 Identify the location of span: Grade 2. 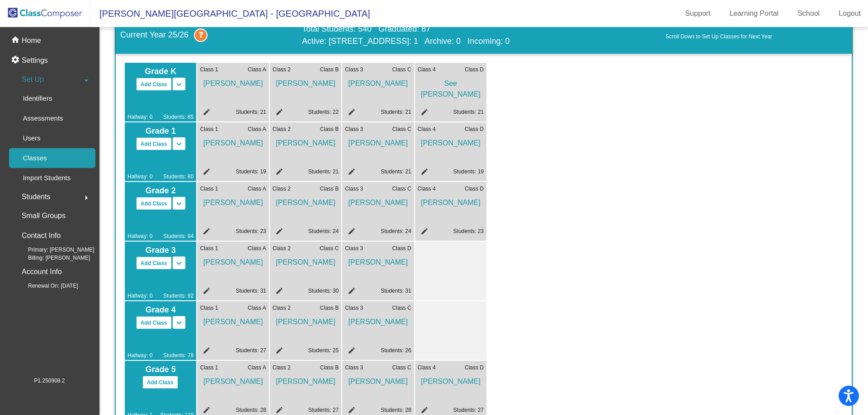
(160, 191).